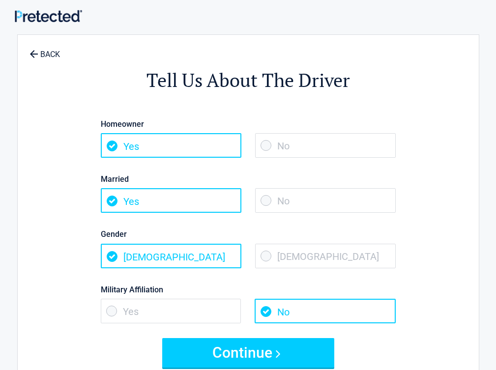 This screenshot has height=370, width=496. What do you see at coordinates (248, 179) in the screenshot?
I see `label: Married` at bounding box center [248, 179].